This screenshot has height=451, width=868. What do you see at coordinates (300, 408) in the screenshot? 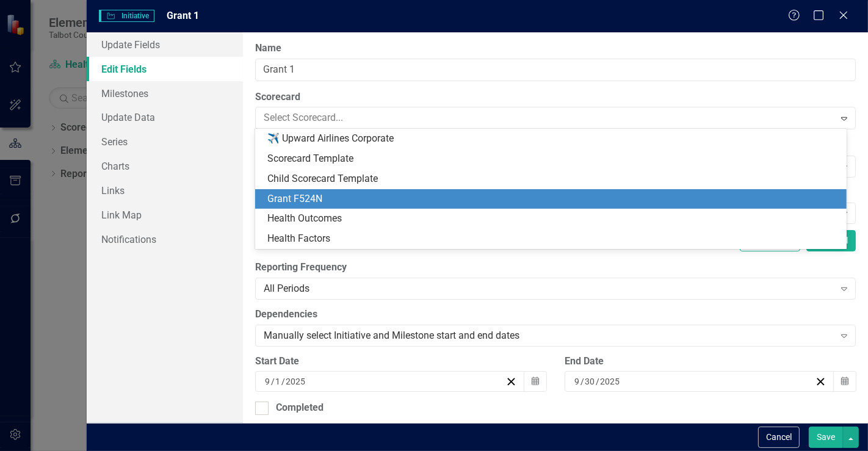
I see `div: Completed` at bounding box center [300, 408].